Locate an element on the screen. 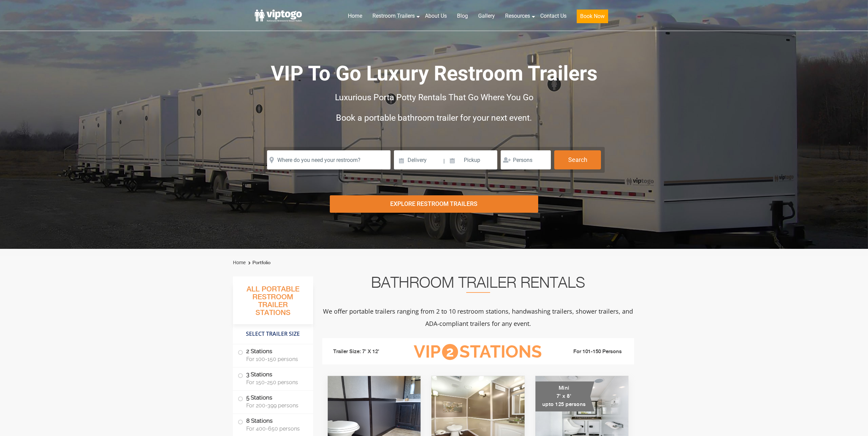  button: Book Now is located at coordinates (592, 16).